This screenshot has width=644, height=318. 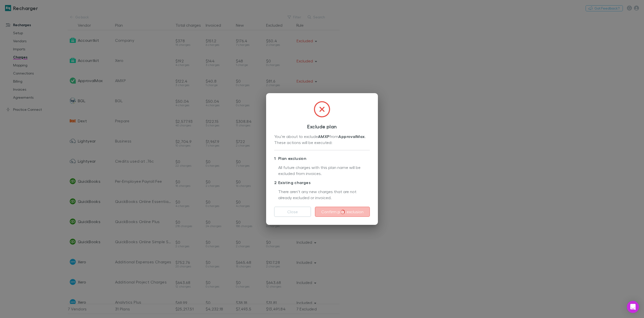 What do you see at coordinates (276, 182) in the screenshot?
I see `div: 2` at bounding box center [276, 182].